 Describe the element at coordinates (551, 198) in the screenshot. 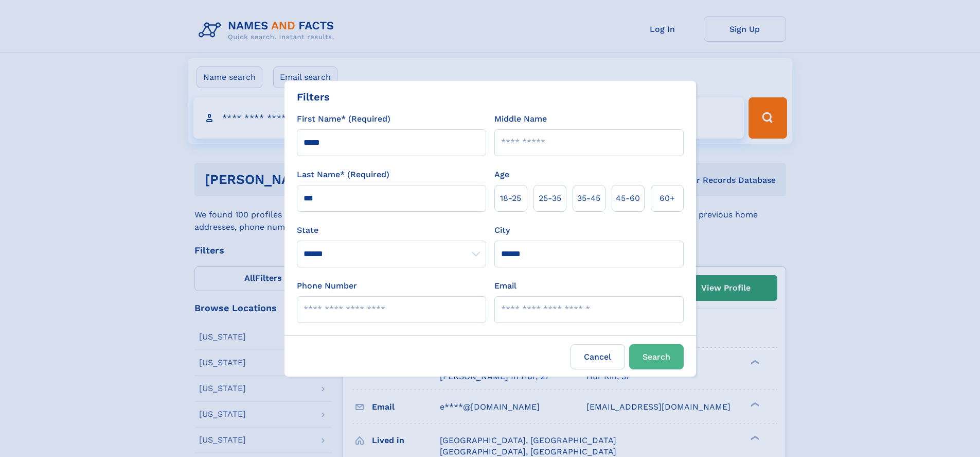

I see `span: 25‑35` at that location.